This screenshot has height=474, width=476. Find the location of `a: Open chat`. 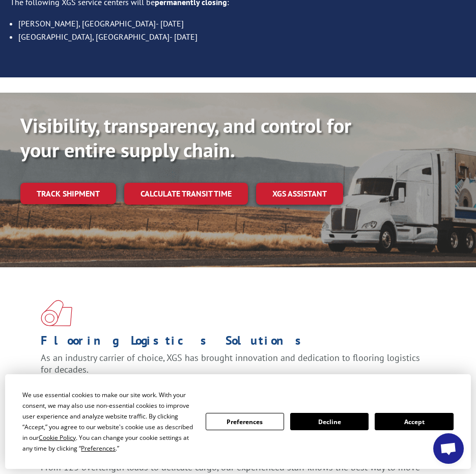

a: Open chat is located at coordinates (448, 449).